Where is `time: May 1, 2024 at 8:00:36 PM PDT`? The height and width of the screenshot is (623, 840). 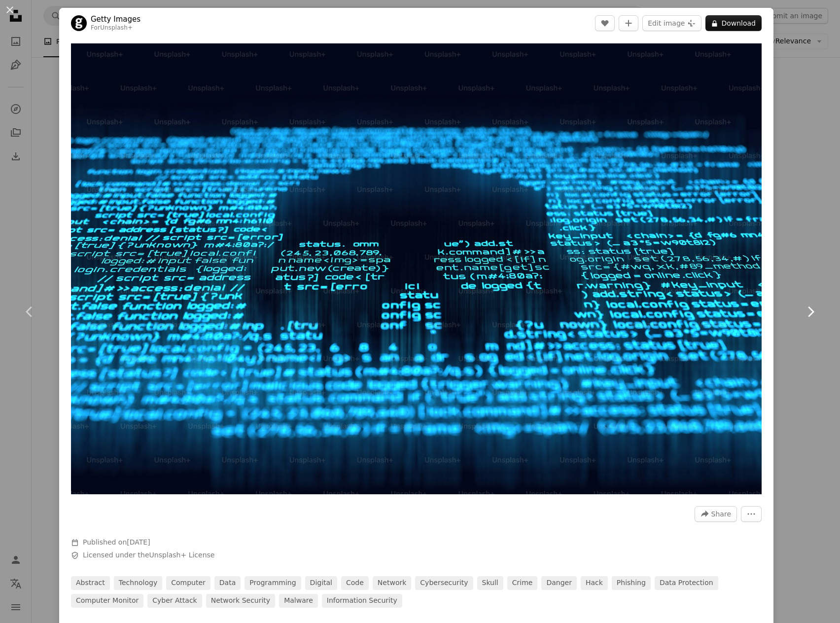
time: May 1, 2024 at 8:00:36 PM PDT is located at coordinates (138, 542).